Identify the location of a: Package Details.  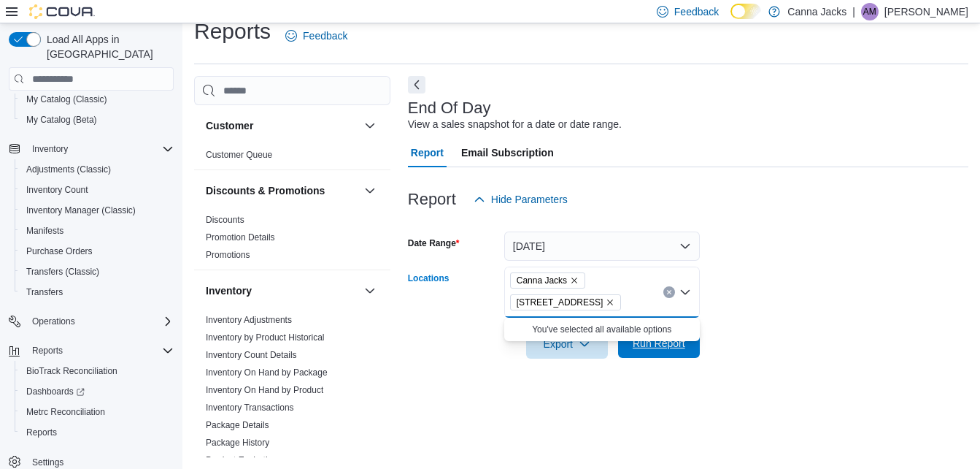
(237, 425).